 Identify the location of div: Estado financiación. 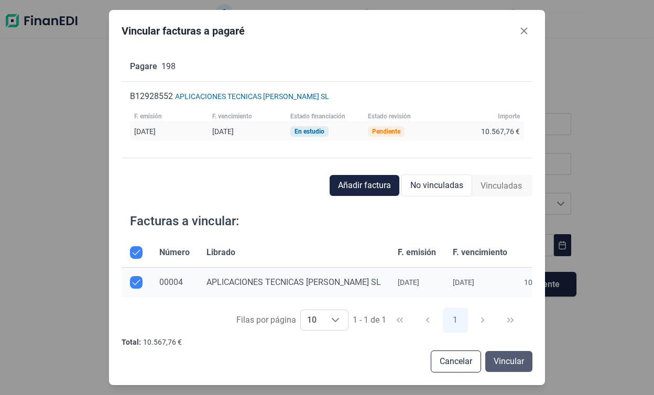
(318, 116).